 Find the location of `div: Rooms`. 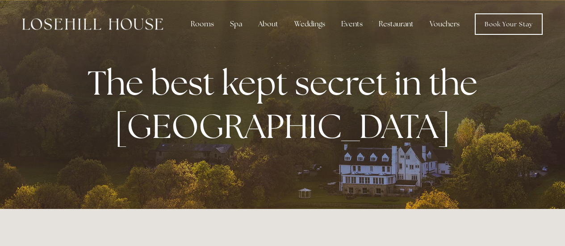

div: Rooms is located at coordinates (202, 24).